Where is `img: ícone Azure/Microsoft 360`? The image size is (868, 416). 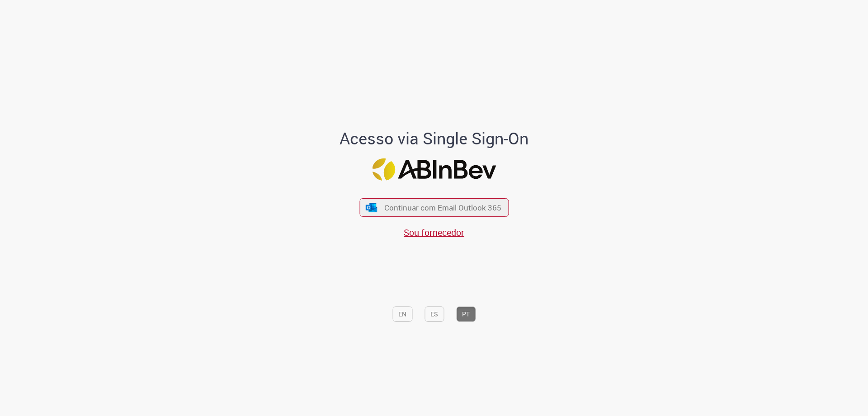
img: ícone Azure/Microsoft 360 is located at coordinates (372, 207).